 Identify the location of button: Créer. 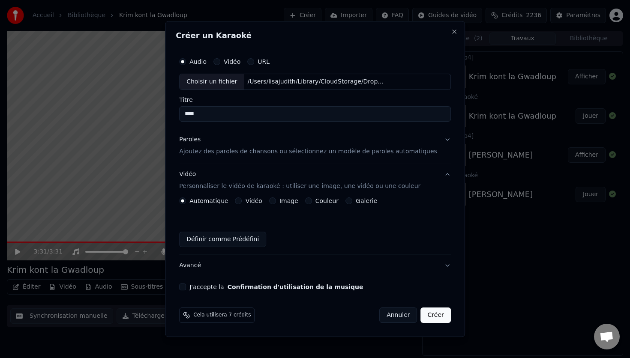
(436, 315).